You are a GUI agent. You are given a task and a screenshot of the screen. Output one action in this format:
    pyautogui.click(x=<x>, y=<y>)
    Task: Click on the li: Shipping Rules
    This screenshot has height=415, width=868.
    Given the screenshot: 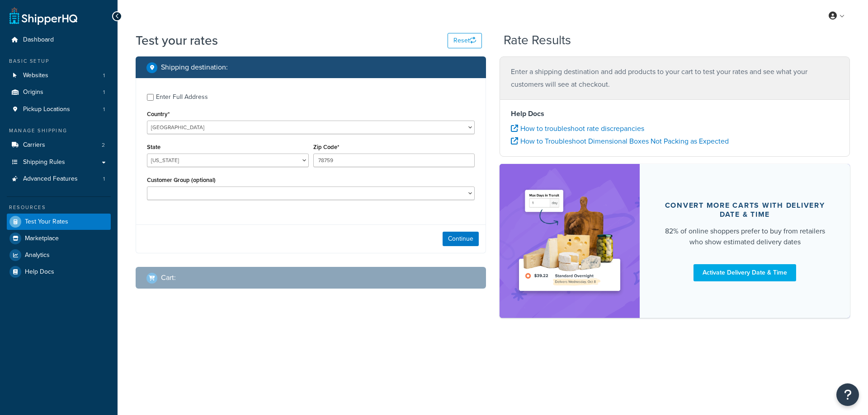 What is the action you would take?
    pyautogui.click(x=59, y=162)
    